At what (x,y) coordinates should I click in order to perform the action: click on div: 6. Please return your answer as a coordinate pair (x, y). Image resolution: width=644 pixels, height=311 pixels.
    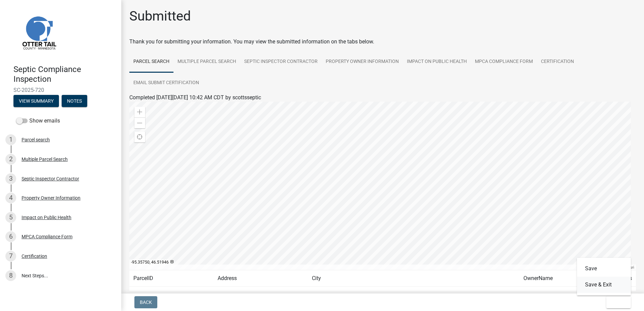
    Looking at the image, I should click on (11, 236).